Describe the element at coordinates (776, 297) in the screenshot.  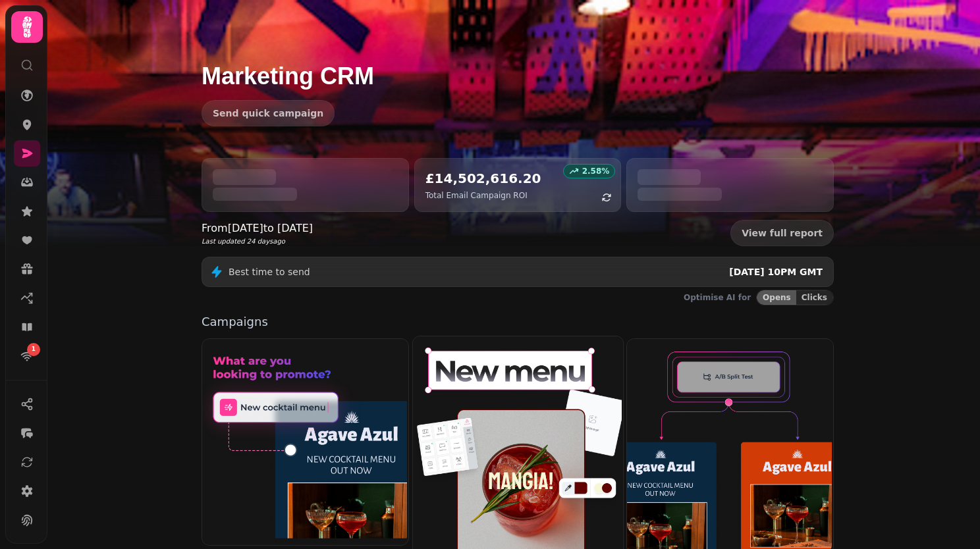
I see `button: Opens` at that location.